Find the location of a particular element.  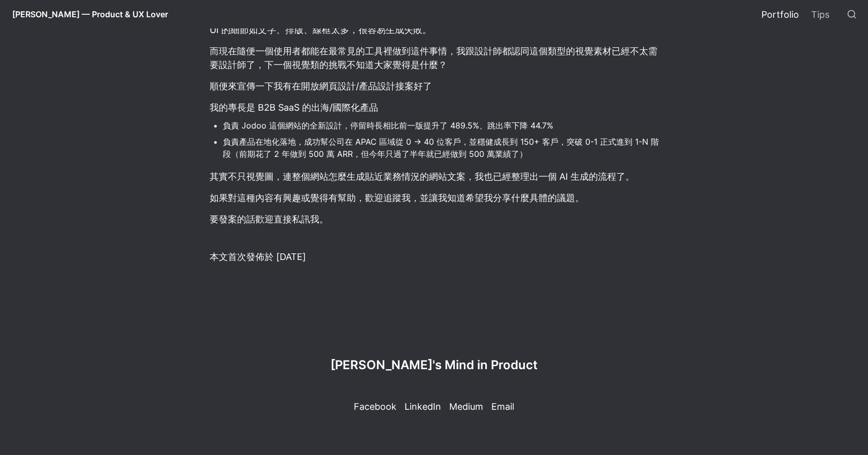

a: Email is located at coordinates (502, 405).